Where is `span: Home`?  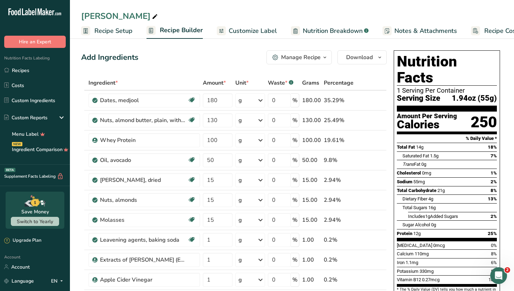 span: Home is located at coordinates (17, 238).